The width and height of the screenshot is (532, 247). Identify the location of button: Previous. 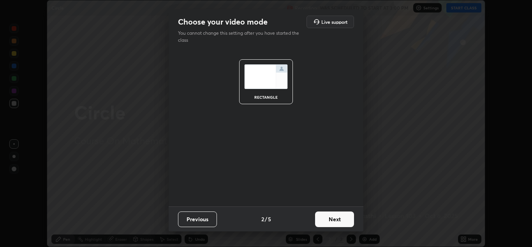
(198, 219).